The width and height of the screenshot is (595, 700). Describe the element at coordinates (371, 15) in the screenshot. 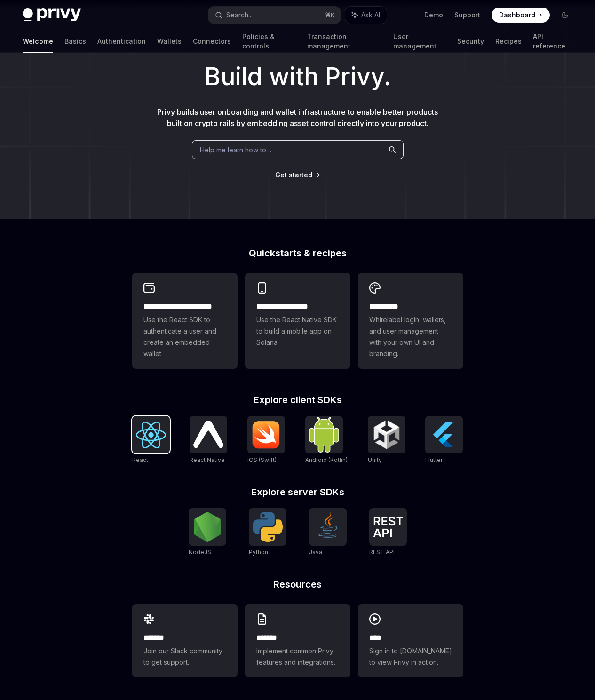

I see `span: Ask AI` at that location.